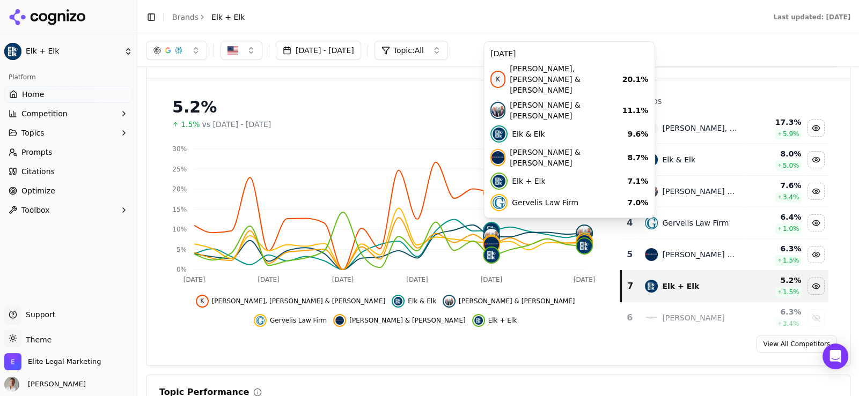 Image resolution: width=859 pixels, height=396 pixels. What do you see at coordinates (775, 281) in the screenshot?
I see `div: 5.2 %` at bounding box center [775, 281].